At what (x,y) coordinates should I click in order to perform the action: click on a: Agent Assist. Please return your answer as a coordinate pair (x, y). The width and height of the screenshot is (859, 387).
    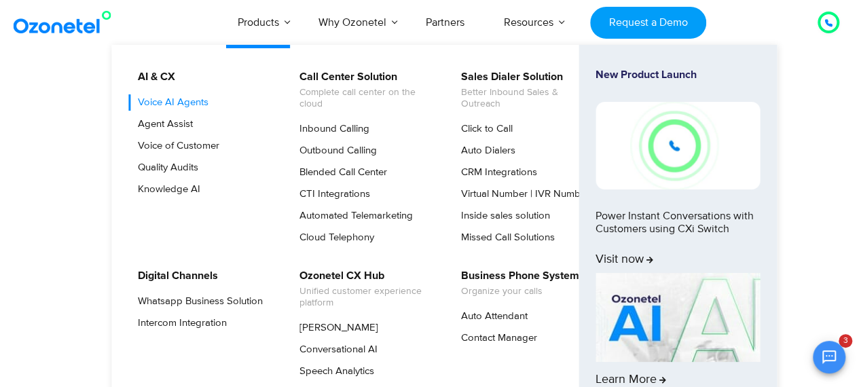
    Looking at the image, I should click on (162, 124).